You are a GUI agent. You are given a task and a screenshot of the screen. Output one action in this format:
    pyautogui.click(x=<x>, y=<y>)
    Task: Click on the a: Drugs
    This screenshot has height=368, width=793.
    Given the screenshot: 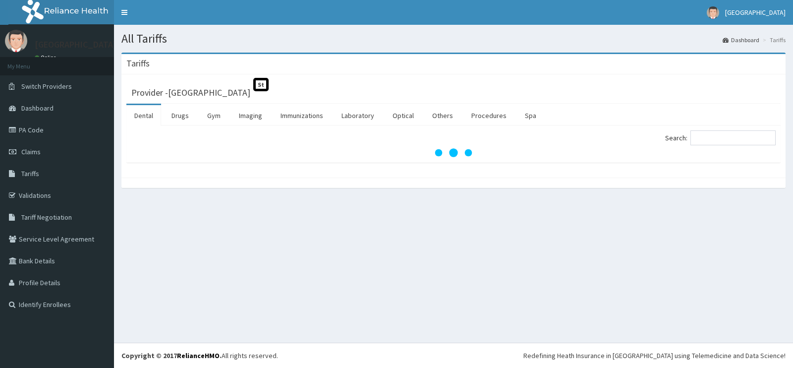 What is the action you would take?
    pyautogui.click(x=180, y=115)
    